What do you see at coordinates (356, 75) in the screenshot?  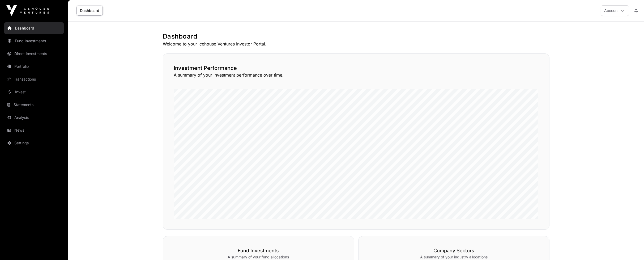 I see `p: A summary of your investment performance over time.` at bounding box center [356, 75].